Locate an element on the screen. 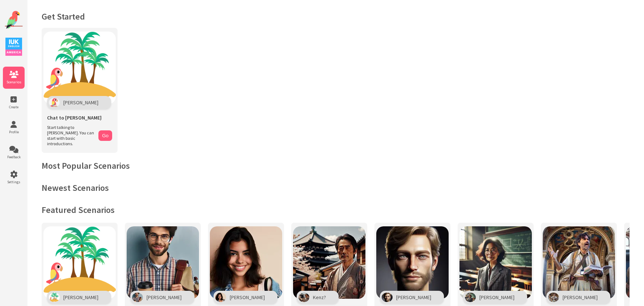 Image resolution: width=644 pixels, height=306 pixels. button: Go is located at coordinates (105, 135).